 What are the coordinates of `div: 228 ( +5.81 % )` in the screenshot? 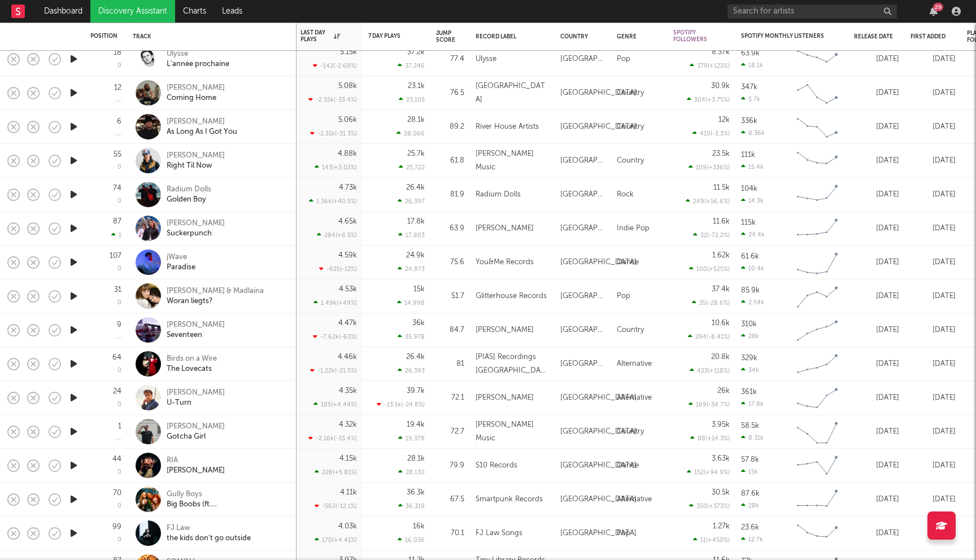 It's located at (336, 472).